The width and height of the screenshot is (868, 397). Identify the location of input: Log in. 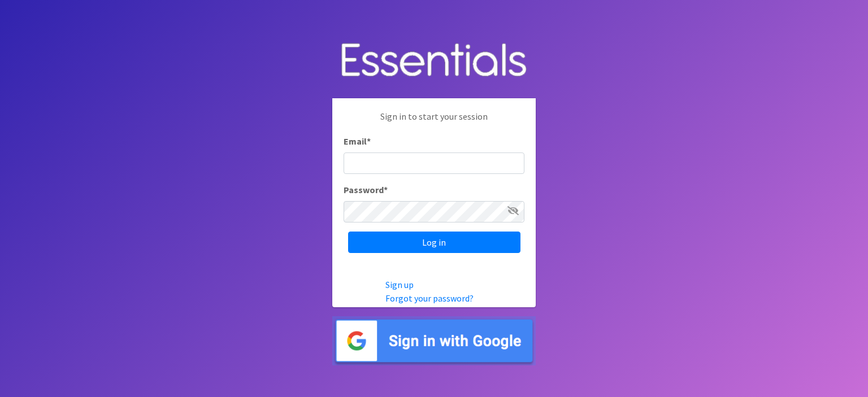
(434, 243).